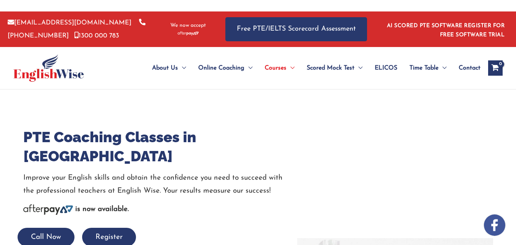  I want to click on span: Online Coaching, so click(221, 68).